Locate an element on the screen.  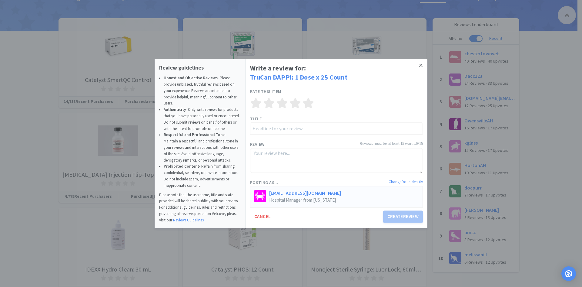
label: Rate this item is located at coordinates (266, 92).